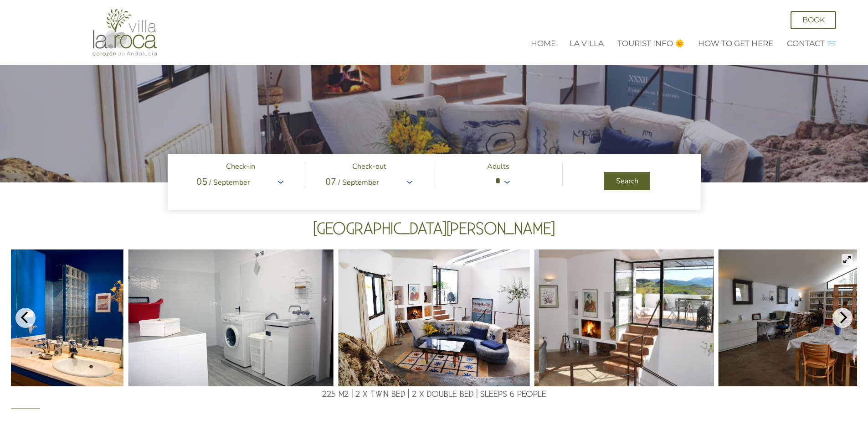  Describe the element at coordinates (842, 318) in the screenshot. I see `button: Next` at that location.